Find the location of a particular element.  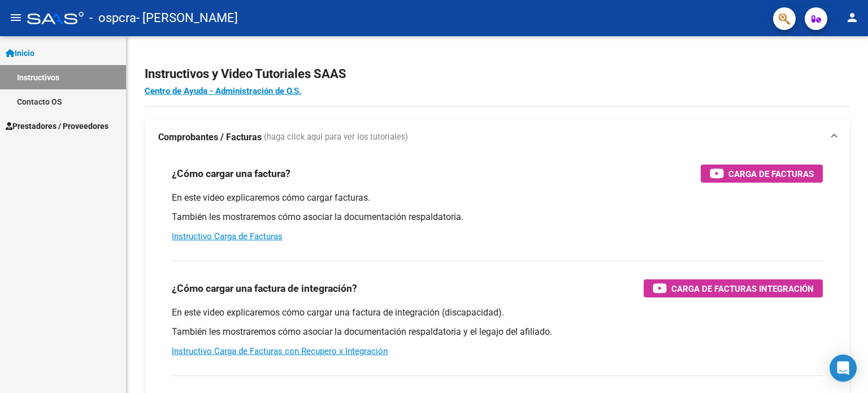

button: Carga de Facturas is located at coordinates (761, 173).